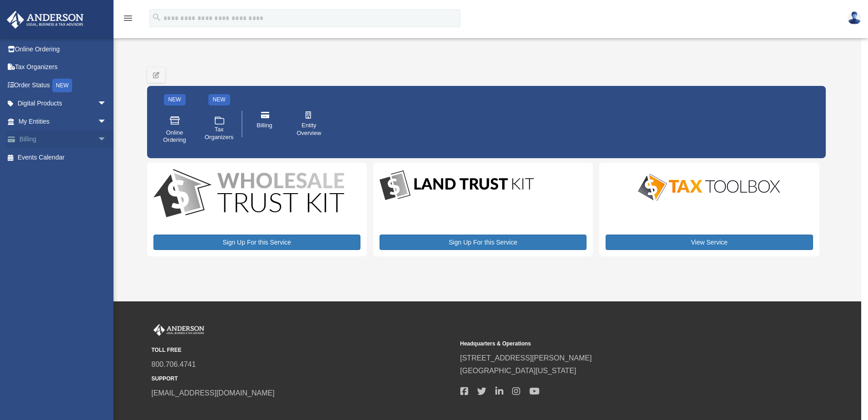 This screenshot has width=868, height=420. Describe the element at coordinates (175, 137) in the screenshot. I see `span: Online Ordering` at that location.